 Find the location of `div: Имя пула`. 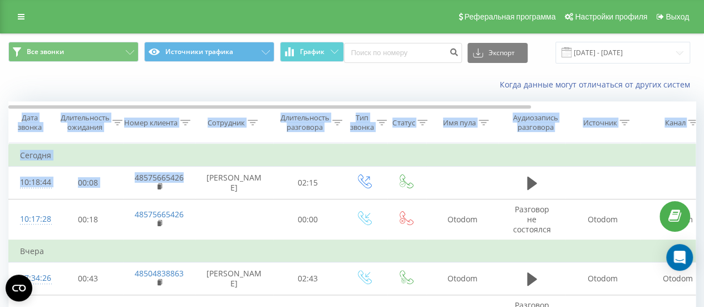

div: Имя пула is located at coordinates (459, 122).